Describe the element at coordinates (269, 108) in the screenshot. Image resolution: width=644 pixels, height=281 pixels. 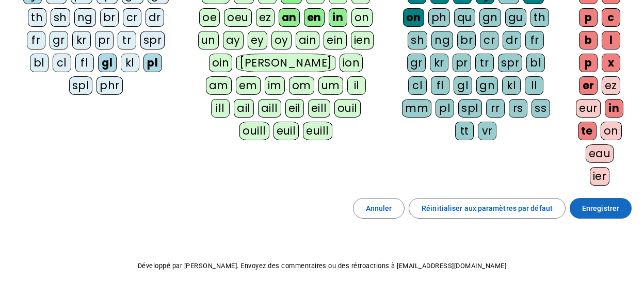
I see `div: aill` at that location.